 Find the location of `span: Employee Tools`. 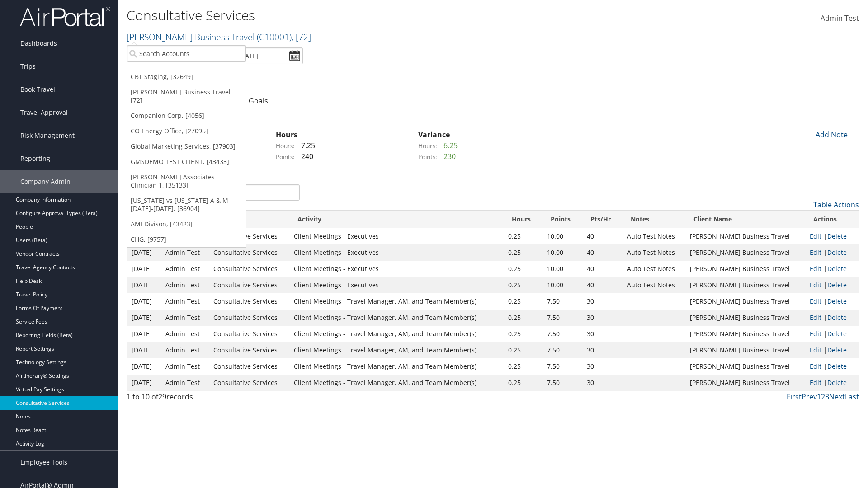

span: Employee Tools is located at coordinates (44, 462).